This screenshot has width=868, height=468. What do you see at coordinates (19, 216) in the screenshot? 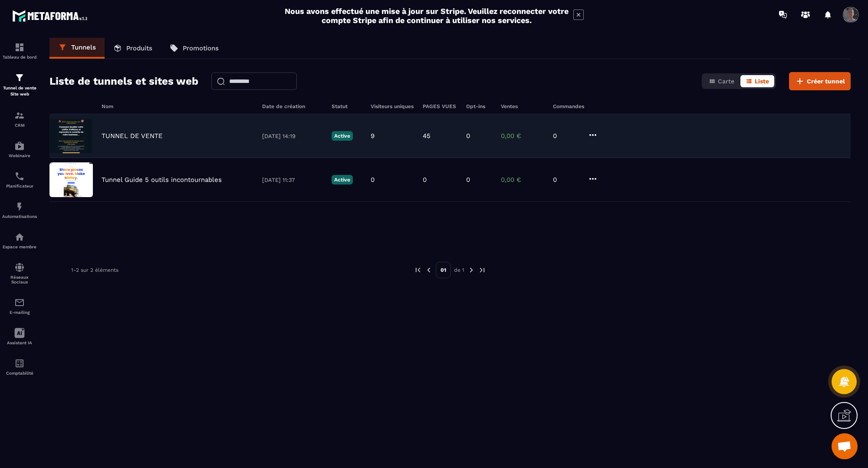
I see `p: Automatisations` at bounding box center [19, 216].